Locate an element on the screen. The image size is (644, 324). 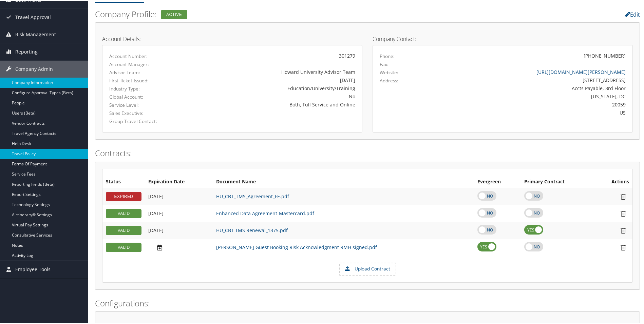
div: Both, Full Service and Online is located at coordinates (275, 104).